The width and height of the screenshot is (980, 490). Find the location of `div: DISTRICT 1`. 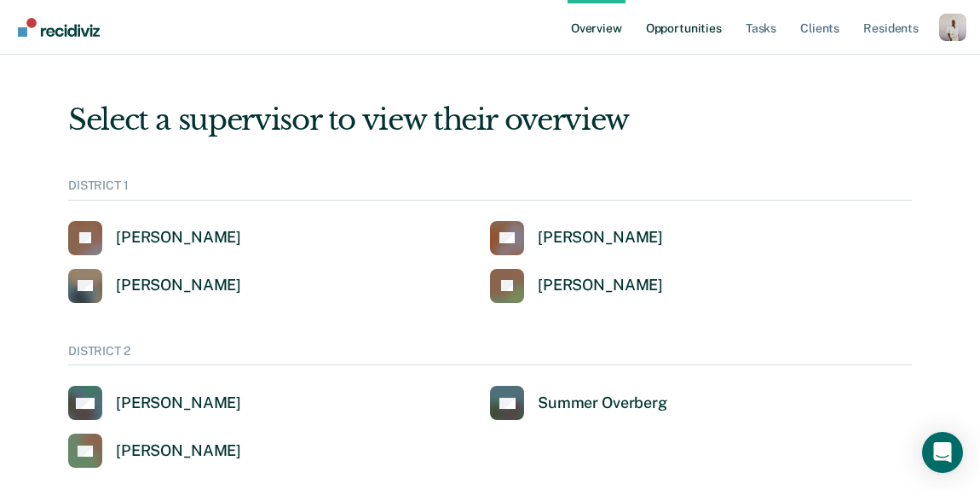

div: DISTRICT 1 is located at coordinates (490, 189).